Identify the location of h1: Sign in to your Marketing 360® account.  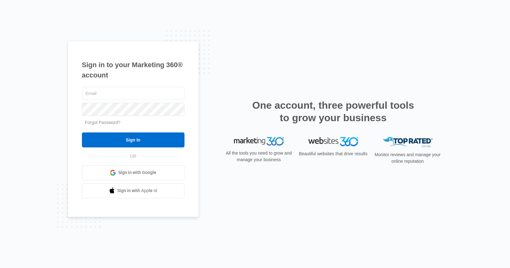
(133, 70).